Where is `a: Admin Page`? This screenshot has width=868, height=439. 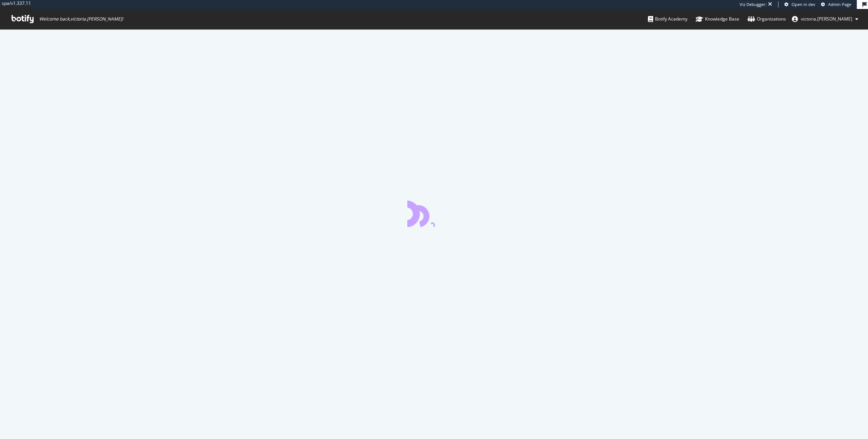 a: Admin Page is located at coordinates (836, 5).